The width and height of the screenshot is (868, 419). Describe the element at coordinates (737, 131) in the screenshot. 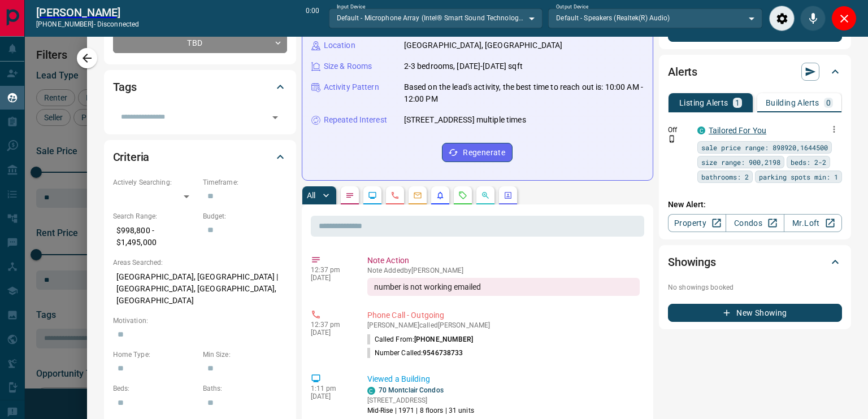

I see `a: Tailored For You` at that location.